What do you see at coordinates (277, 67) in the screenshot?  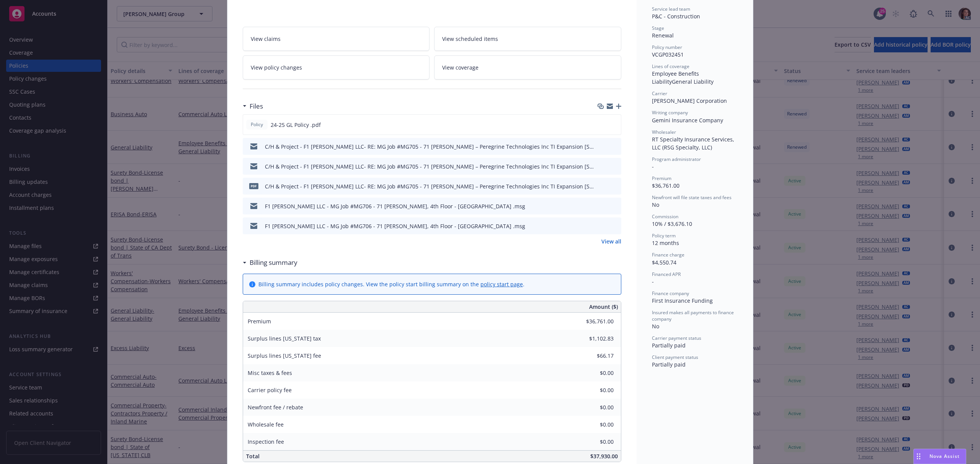 I see `span: View policy changes` at bounding box center [277, 67].